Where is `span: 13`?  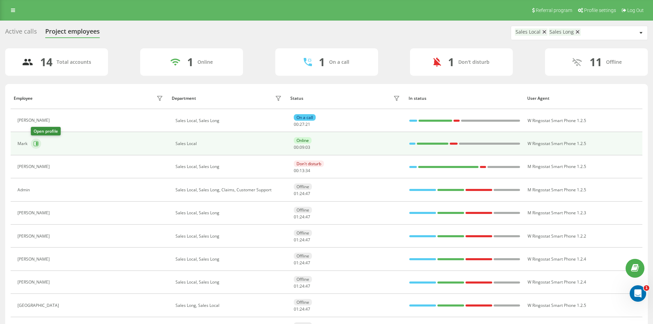 span: 13 is located at coordinates (302, 170).